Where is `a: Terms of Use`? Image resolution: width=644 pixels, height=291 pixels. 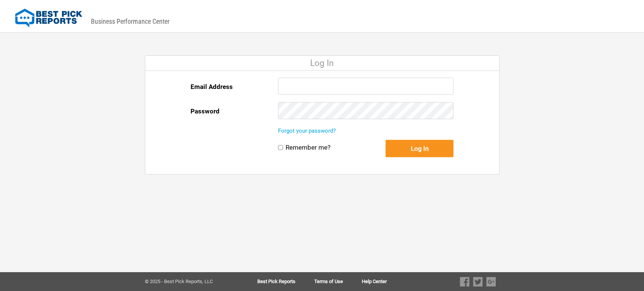 a: Terms of Use is located at coordinates (338, 282).